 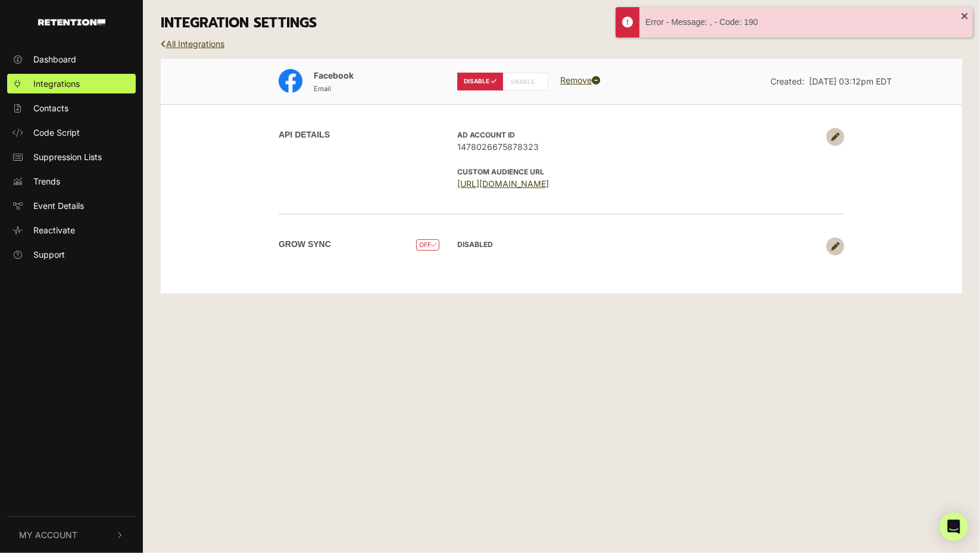 I want to click on a: Support, so click(x=72, y=255).